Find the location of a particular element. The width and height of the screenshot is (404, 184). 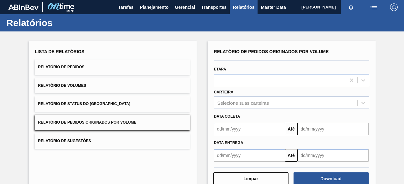

label: Etapa is located at coordinates (220, 69).